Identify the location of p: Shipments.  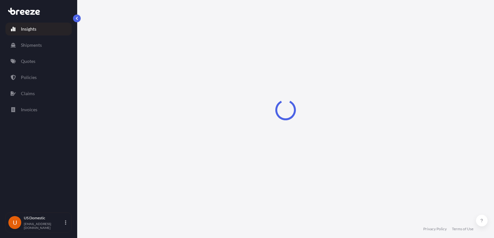
(31, 45).